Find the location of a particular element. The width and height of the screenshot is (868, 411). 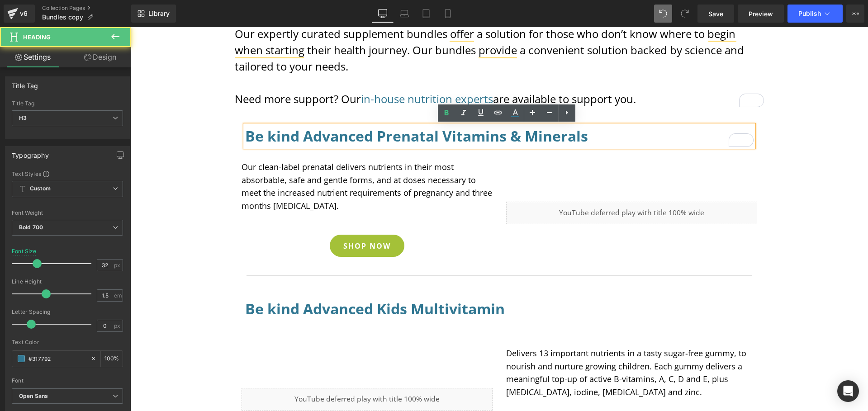

a: v6 is located at coordinates (19, 13).